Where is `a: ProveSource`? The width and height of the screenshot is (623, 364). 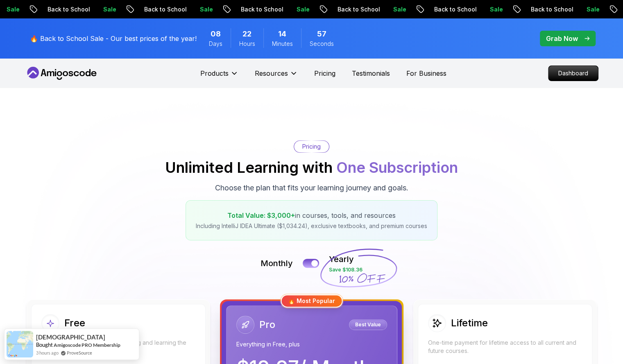 a: ProveSource is located at coordinates (79, 352).